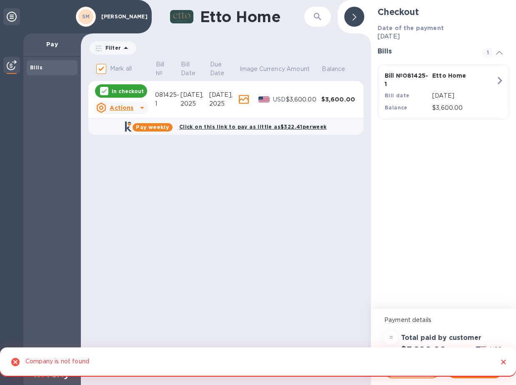 The height and width of the screenshot is (385, 516). What do you see at coordinates (168, 99) in the screenshot?
I see `div: 081425-1` at bounding box center [168, 99].